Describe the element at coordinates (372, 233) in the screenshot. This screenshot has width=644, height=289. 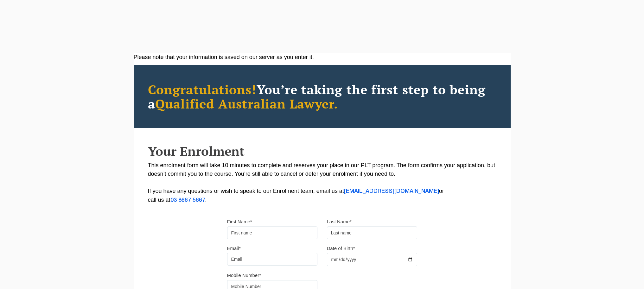
I see `input: Last name` at that location.